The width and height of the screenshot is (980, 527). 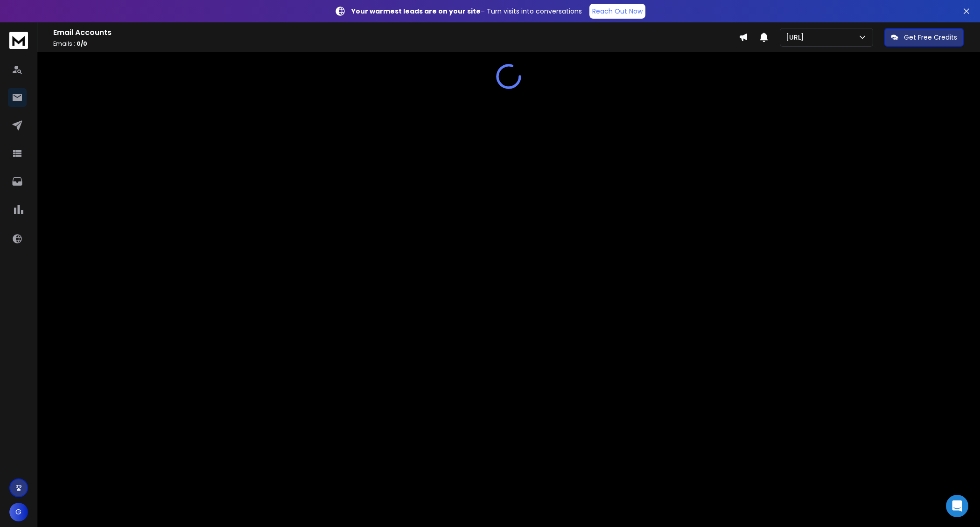 I want to click on span: 0 / 0, so click(x=82, y=43).